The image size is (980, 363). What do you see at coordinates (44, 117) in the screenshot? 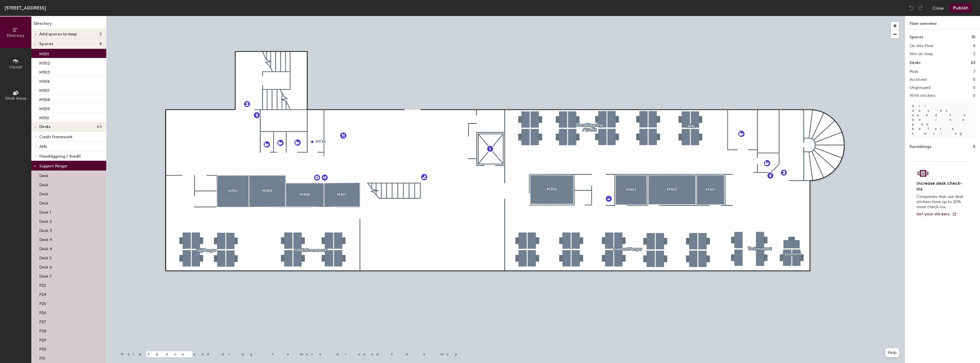
I see `p: M310` at bounding box center [44, 117].